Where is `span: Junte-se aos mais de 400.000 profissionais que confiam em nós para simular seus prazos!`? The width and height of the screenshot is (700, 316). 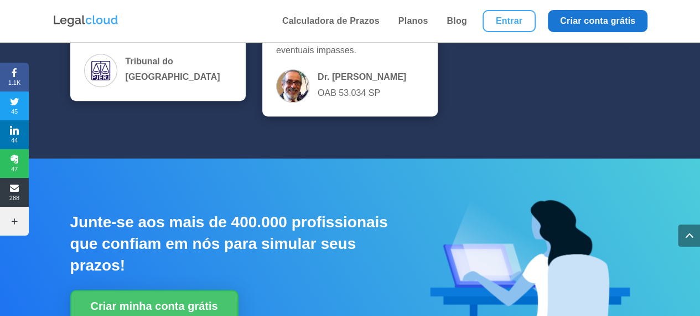 span: Junte-se aos mais de 400.000 profissionais que confiam em nós para simular seus prazos! is located at coordinates (229, 243).